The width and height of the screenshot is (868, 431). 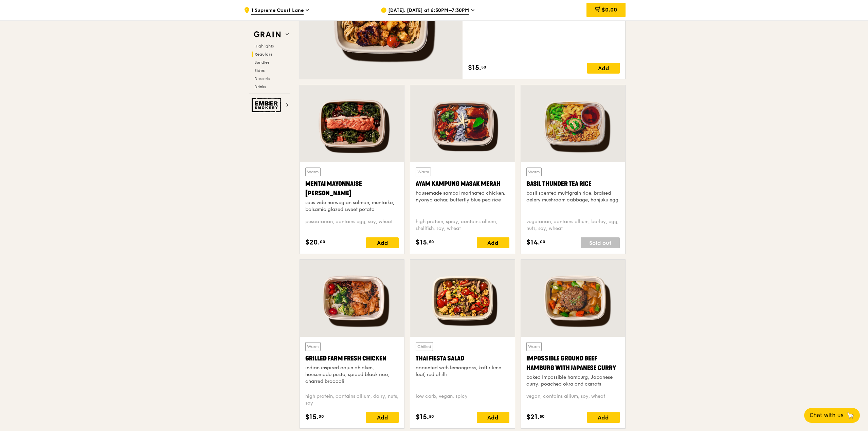 I want to click on span: 1 Supreme Court Lane, so click(x=277, y=11).